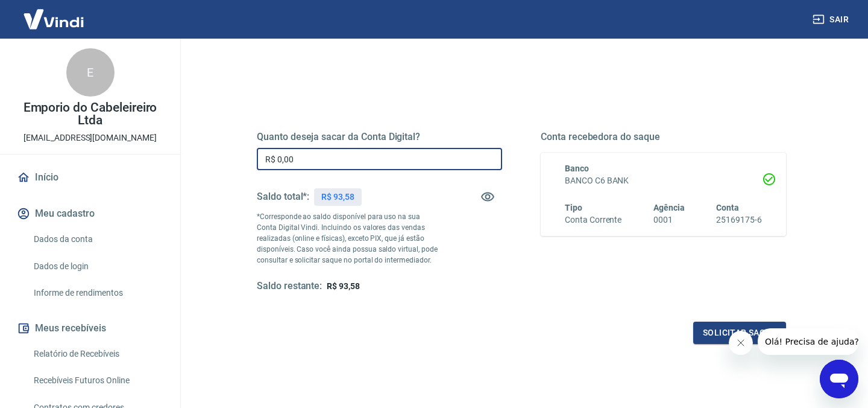 The image size is (868, 408). Describe the element at coordinates (97, 354) in the screenshot. I see `a: Relatório de Recebíveis` at that location.